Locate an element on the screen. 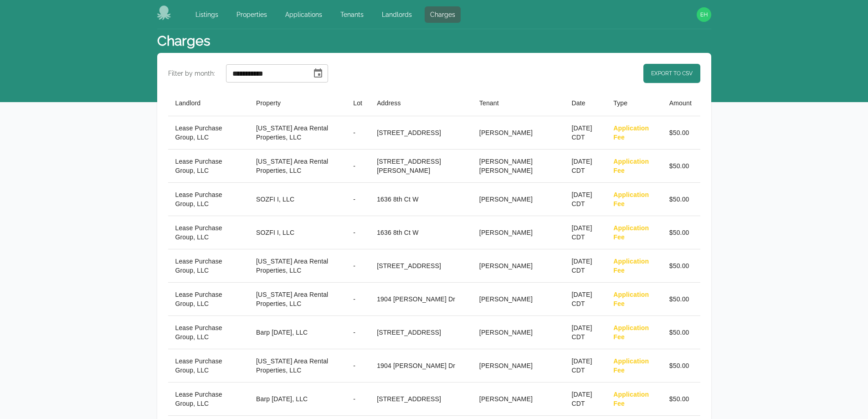 This screenshot has width=868, height=419. a: Charges is located at coordinates (443, 15).